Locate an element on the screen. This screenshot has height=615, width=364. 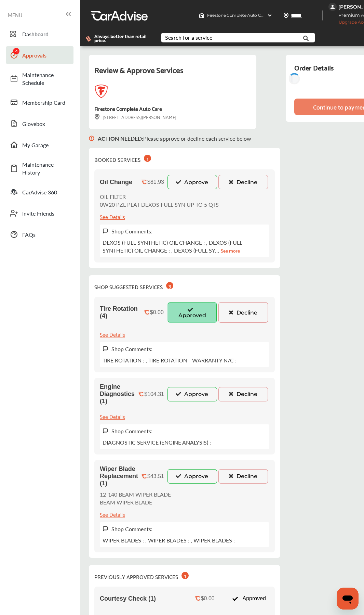
img: dollor_label_vector.a70140d1.svg is located at coordinates (88, 39).